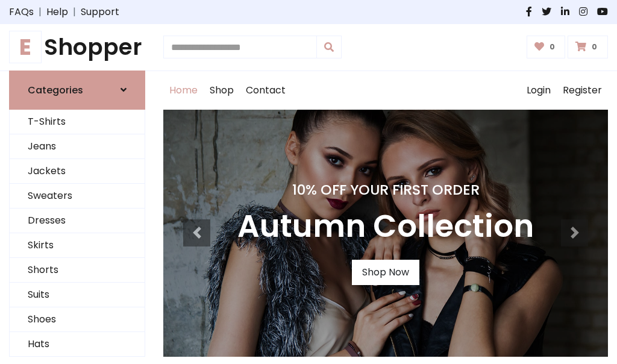 The width and height of the screenshot is (617, 364). Describe the element at coordinates (222, 90) in the screenshot. I see `a: Shop` at that location.